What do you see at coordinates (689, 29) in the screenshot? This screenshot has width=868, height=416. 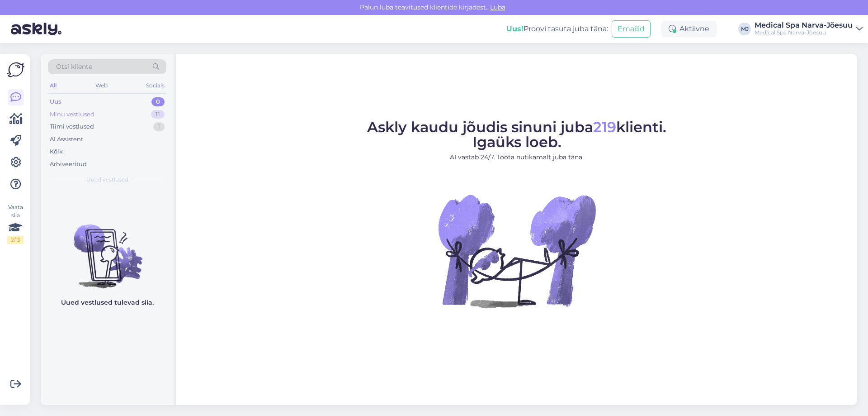 I see `div: Aktiivne` at bounding box center [689, 29].